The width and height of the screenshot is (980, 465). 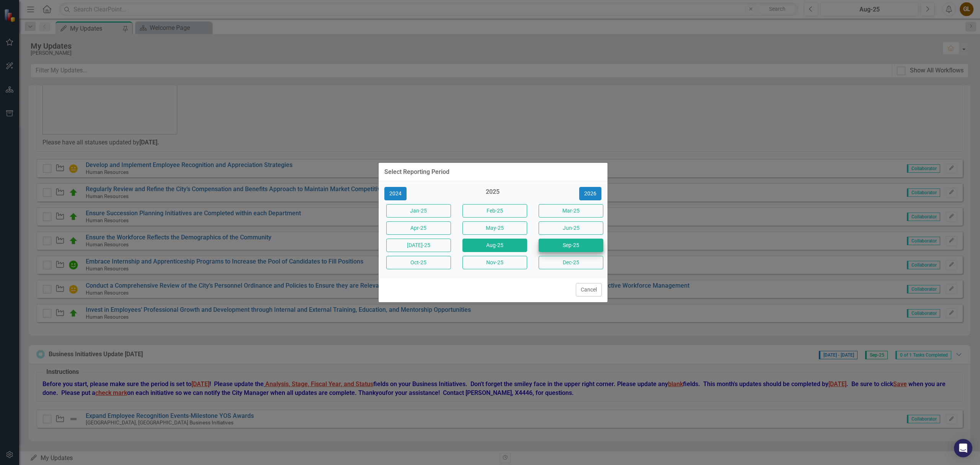 I want to click on div: Select Reporting Period, so click(x=417, y=172).